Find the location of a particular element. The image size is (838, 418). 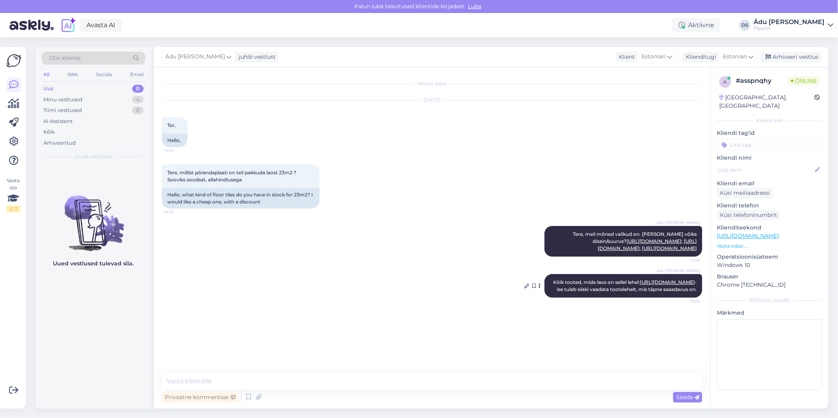

div: Email is located at coordinates (137, 75).